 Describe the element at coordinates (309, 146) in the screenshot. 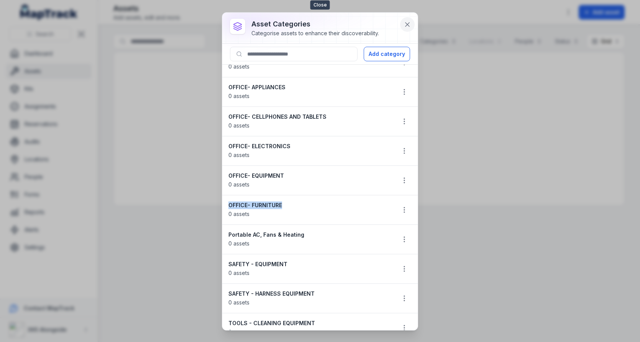

I see `strong: OFFICE- ELECTRONICS` at that location.